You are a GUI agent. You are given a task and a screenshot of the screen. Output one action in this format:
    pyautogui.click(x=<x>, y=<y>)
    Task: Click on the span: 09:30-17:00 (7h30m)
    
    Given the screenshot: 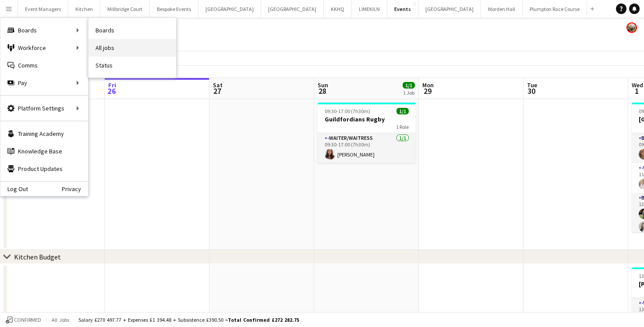 What is the action you would take?
    pyautogui.click(x=348, y=111)
    